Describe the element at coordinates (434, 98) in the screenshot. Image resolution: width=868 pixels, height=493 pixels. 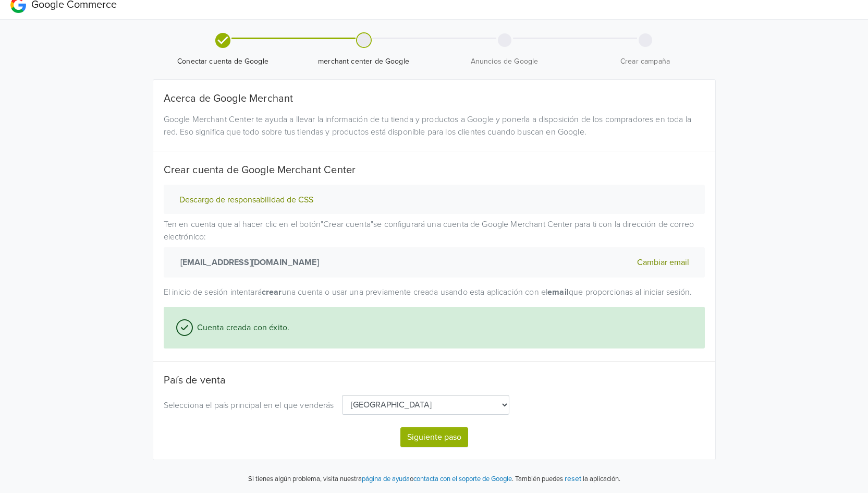
I see `h5: Acerca de Google Merchant` at that location.